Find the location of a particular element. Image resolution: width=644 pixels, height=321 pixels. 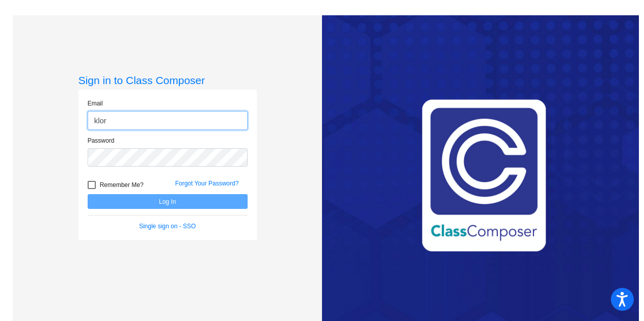

h3: Sign in to Class Composer is located at coordinates (168, 80).